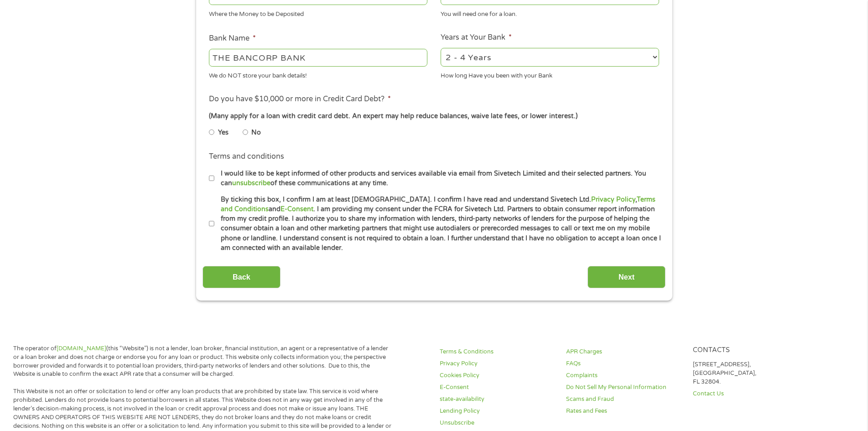 The height and width of the screenshot is (431, 868). Describe the element at coordinates (437, 178) in the screenshot. I see `label: I would like to be kept informed of other products and services available via email from Sivetech...` at that location.